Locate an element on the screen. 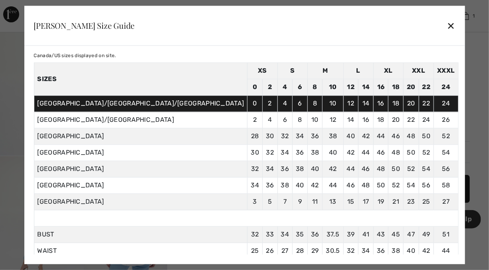  td: 3 is located at coordinates (255, 202).